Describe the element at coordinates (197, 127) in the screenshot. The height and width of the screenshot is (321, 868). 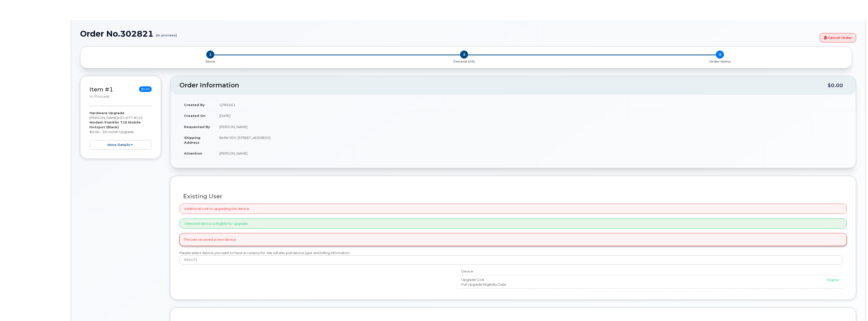
I see `strong: Requested By` at that location.